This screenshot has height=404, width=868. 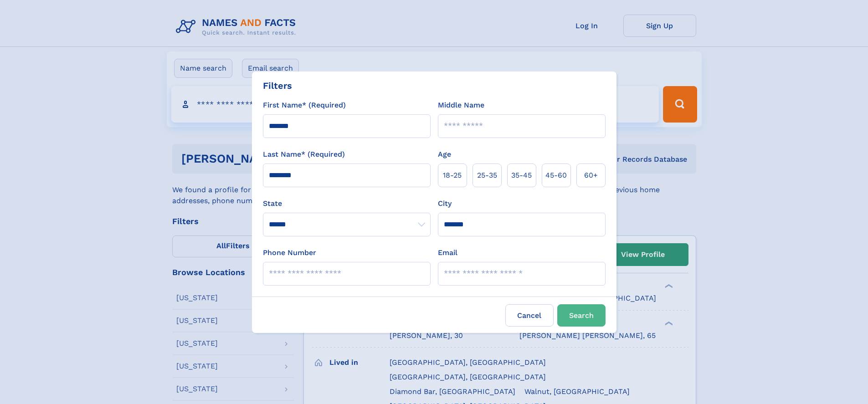 I want to click on label: Phone Number, so click(x=290, y=252).